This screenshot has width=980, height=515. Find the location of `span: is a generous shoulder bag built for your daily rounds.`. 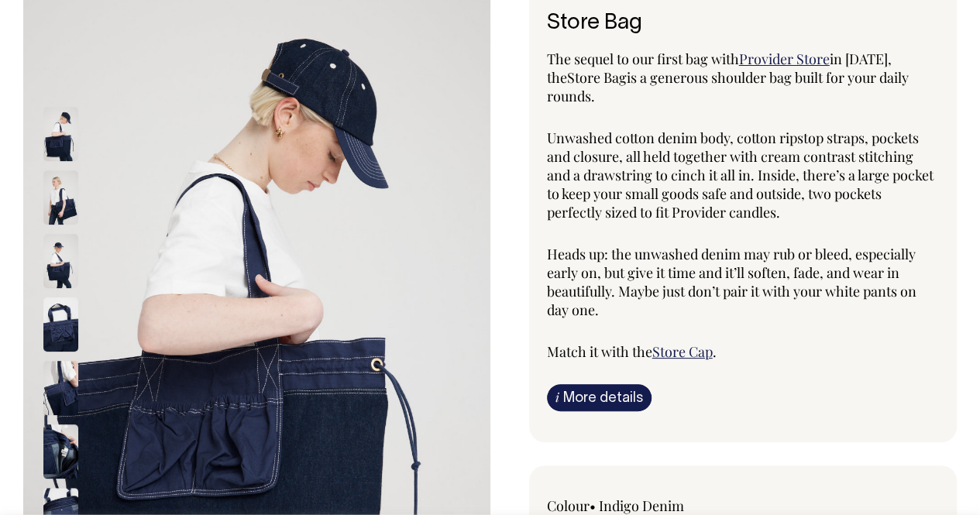

span: is a generous shoulder bag built for your daily rounds. is located at coordinates (728, 86).